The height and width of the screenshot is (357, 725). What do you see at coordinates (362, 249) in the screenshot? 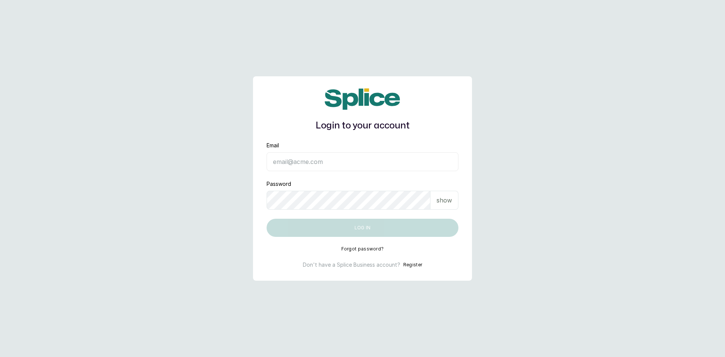
I see `button: Forgot password?` at bounding box center [362, 249].